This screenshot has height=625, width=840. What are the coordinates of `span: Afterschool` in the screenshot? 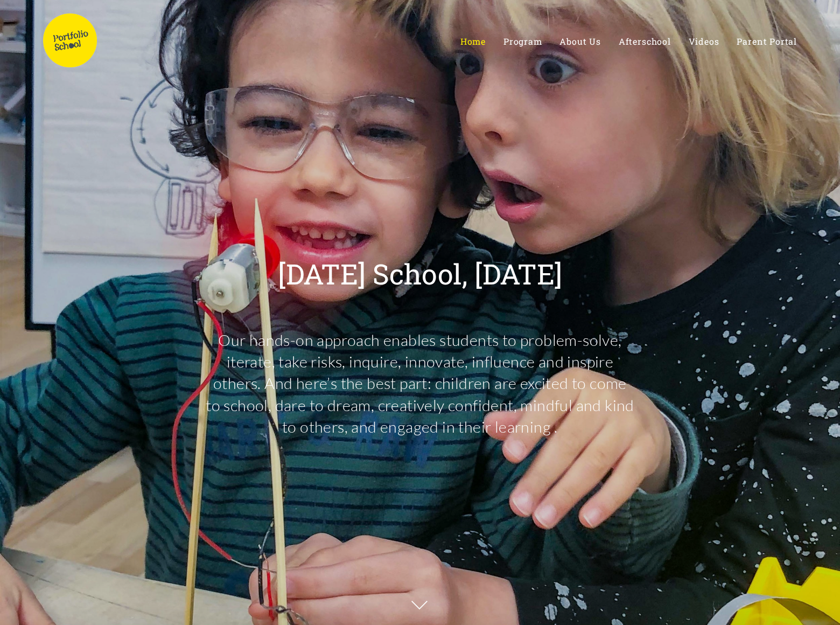 It's located at (644, 41).